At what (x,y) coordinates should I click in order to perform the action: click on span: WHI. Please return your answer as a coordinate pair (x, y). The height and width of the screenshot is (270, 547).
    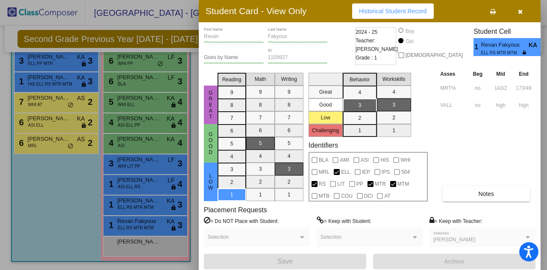
    Looking at the image, I should click on (405, 160).